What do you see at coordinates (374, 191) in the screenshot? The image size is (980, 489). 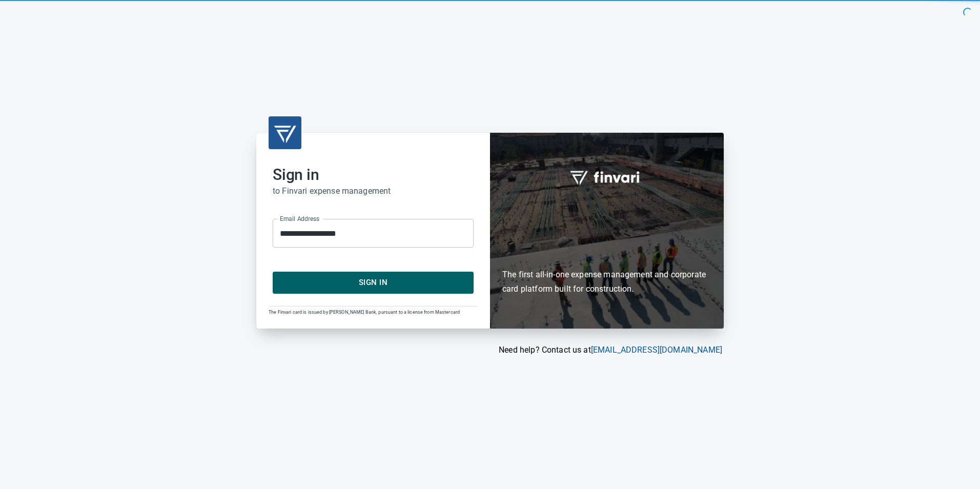 I see `h6: to Finvari expense management` at bounding box center [374, 191].